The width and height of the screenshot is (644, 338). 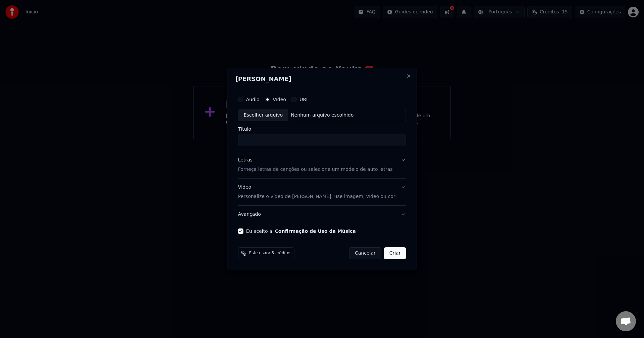 I want to click on button: Cancelar, so click(x=365, y=253).